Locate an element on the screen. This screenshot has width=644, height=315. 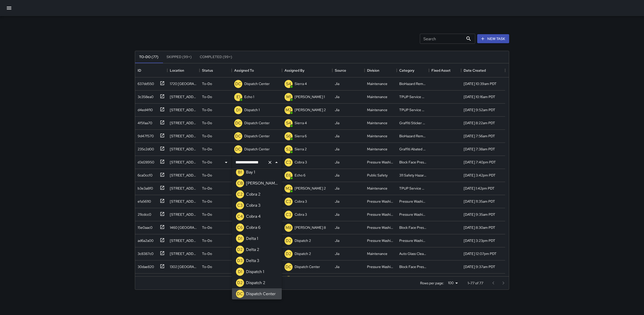
button: Close is located at coordinates (277, 163).